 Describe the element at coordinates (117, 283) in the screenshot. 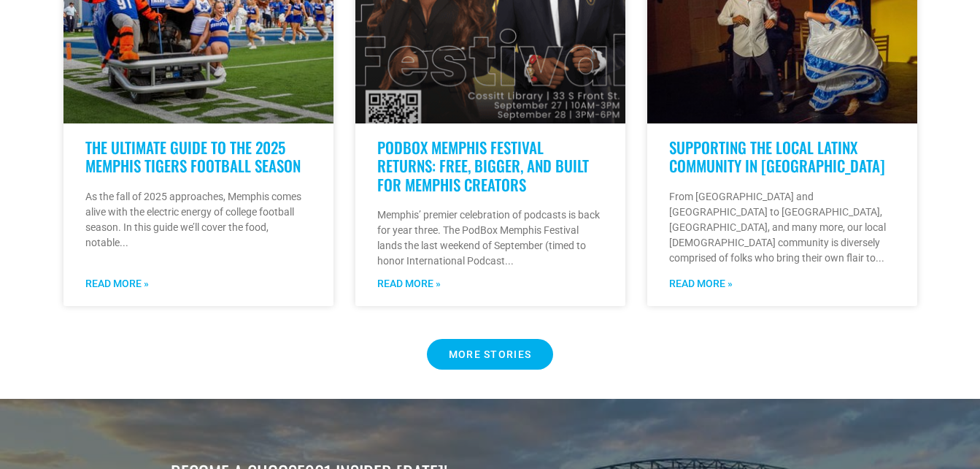

I see `a: Read more about The Ultimate Guide to the 2025 Memphis Tigers Football Season` at that location.